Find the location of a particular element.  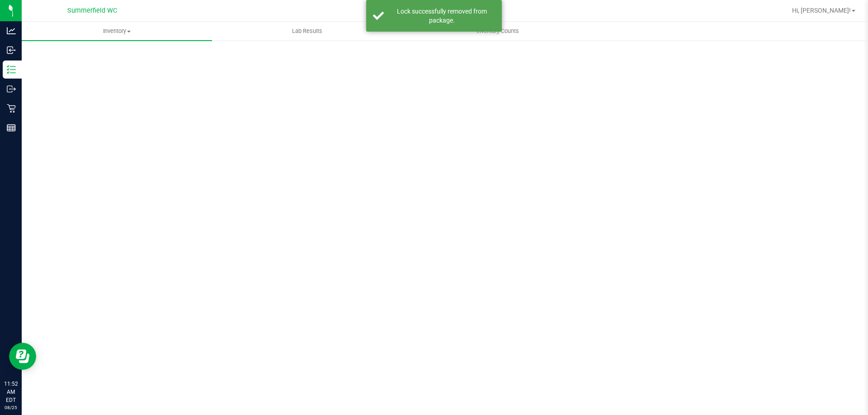

p: 11:52 AM EDT is located at coordinates (11, 392).